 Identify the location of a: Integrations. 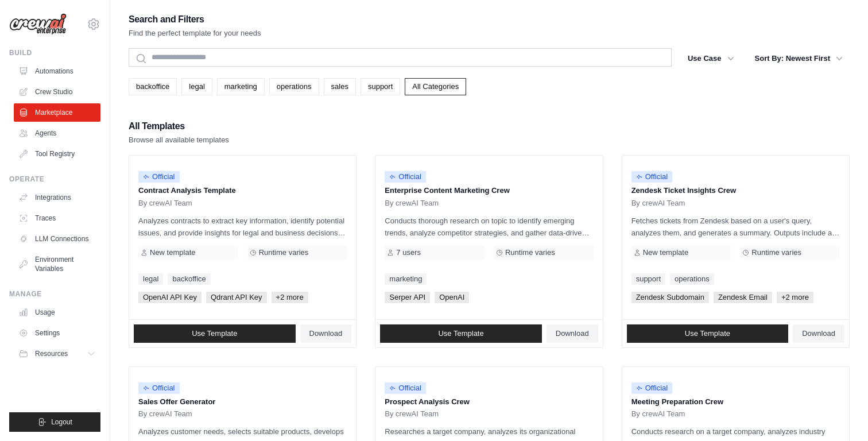
(57, 197).